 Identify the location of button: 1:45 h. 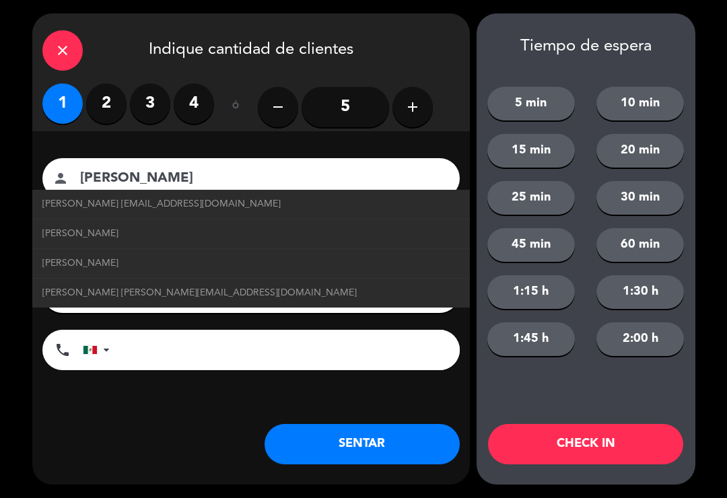
(531, 339).